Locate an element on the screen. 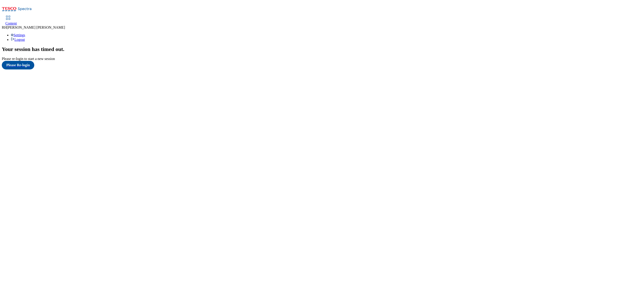 The image size is (644, 308). a: Content is located at coordinates (11, 21).